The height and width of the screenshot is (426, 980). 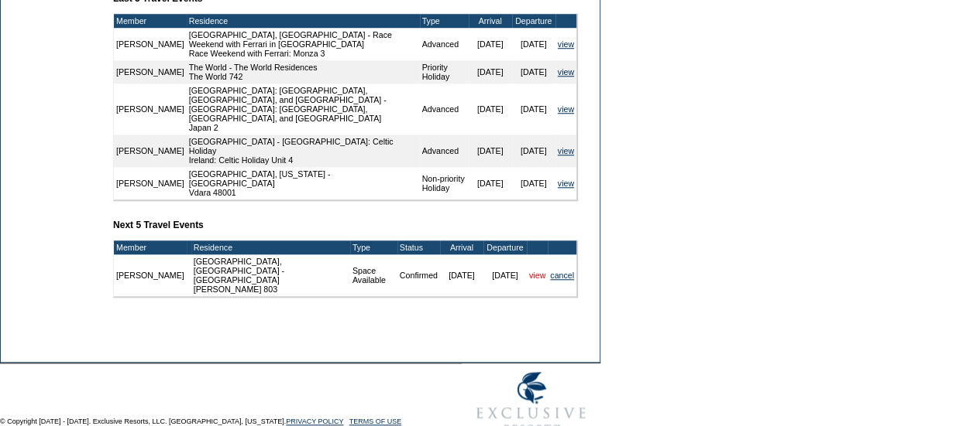 I want to click on td: Confirmed, so click(x=419, y=275).